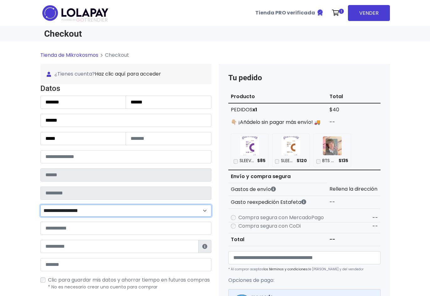 This screenshot has height=296, width=430. I want to click on p: SLEEVES 56 X 87 mm (Nueva presentación), so click(247, 161).